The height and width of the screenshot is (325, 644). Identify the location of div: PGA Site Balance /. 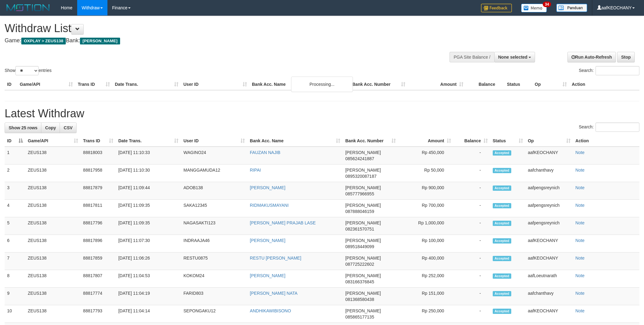
(472, 57).